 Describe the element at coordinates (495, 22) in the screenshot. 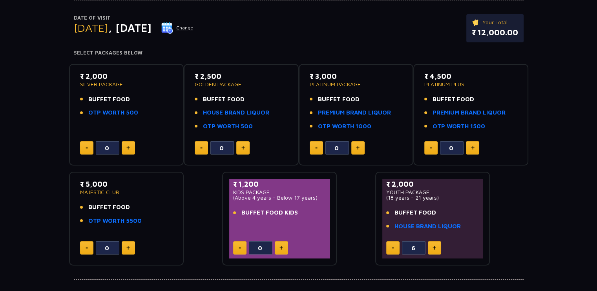

I see `p: Your Total` at that location.